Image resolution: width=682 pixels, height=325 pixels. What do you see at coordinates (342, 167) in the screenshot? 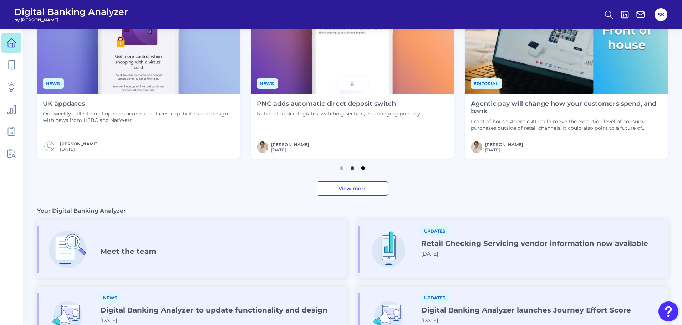
I see `button: 1` at bounding box center [342, 167].